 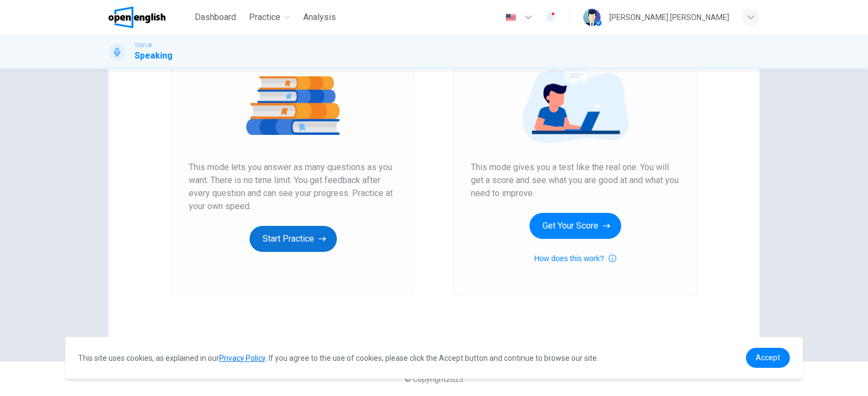 I want to click on a: dismiss cookie message, so click(x=767, y=358).